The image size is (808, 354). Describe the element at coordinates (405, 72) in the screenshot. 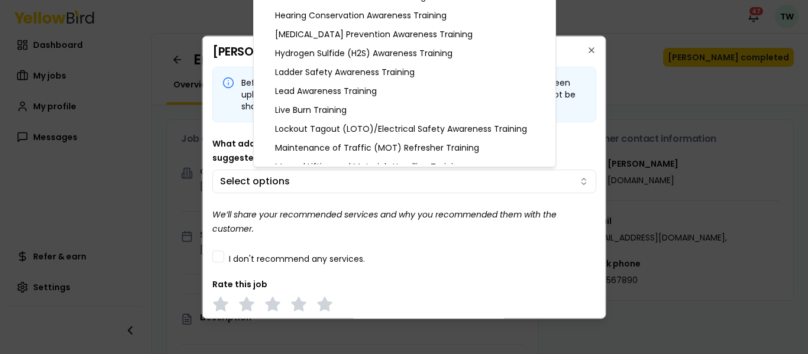

I see `div: Ladder Safety Awareness Training` at that location.